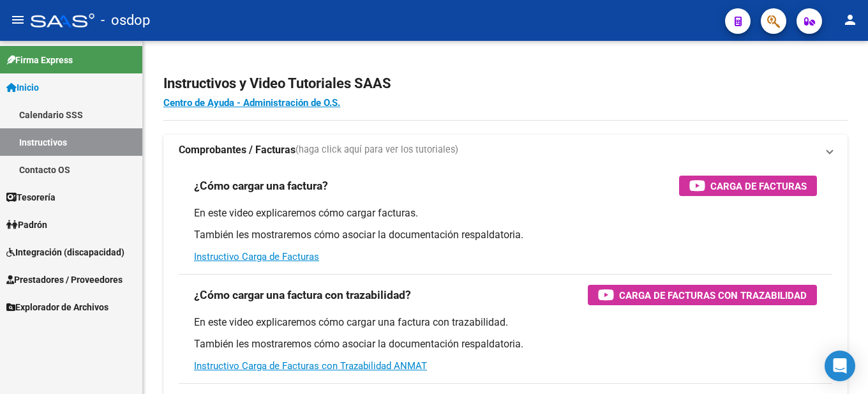 Image resolution: width=868 pixels, height=394 pixels. Describe the element at coordinates (31, 197) in the screenshot. I see `span: Tesorería` at that location.